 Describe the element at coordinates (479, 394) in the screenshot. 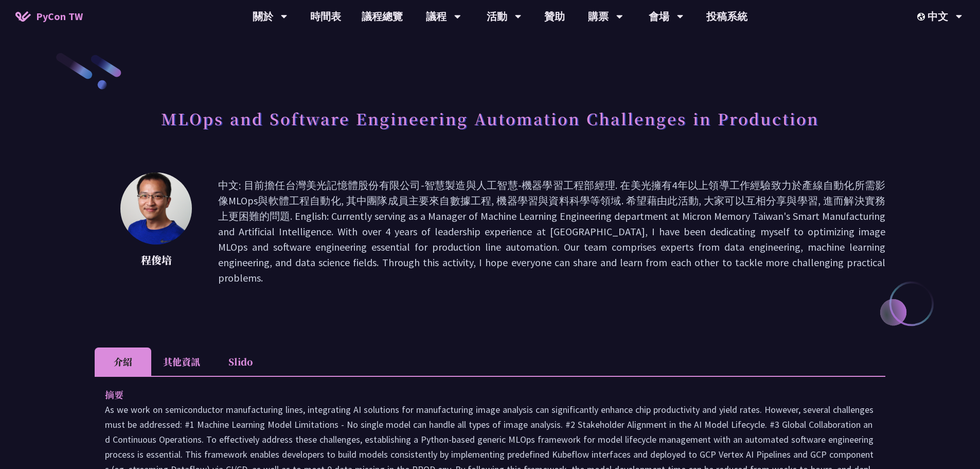

I see `p: 摘要` at that location.